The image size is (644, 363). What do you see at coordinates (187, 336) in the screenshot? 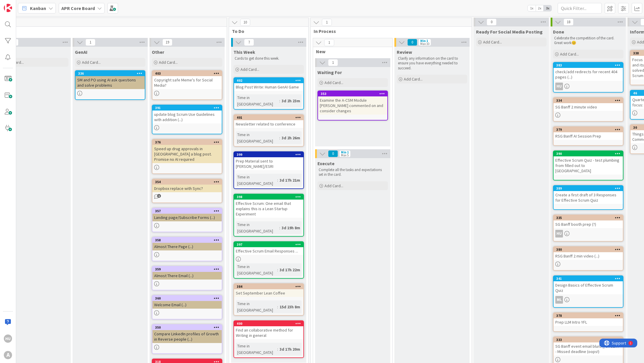
I see `div: Compare LinkedIn profiles of Growth in Reverse people (...)` at bounding box center [187, 336].